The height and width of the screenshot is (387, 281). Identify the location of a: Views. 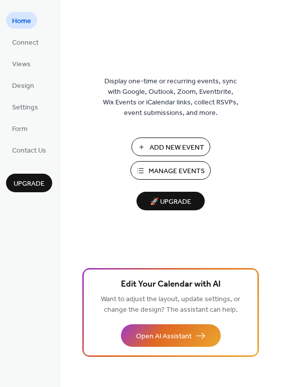
(21, 63).